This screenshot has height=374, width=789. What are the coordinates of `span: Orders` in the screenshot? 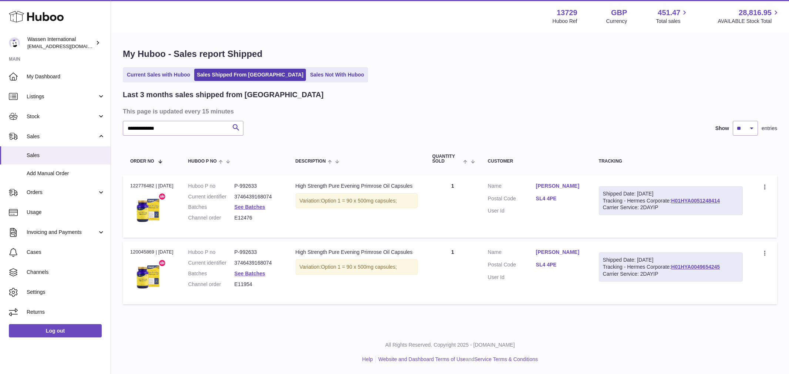 It's located at (62, 192).